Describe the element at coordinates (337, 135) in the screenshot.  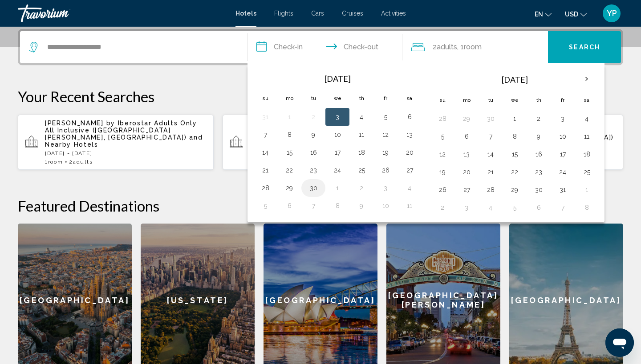
I see `button: Day 10` at that location.